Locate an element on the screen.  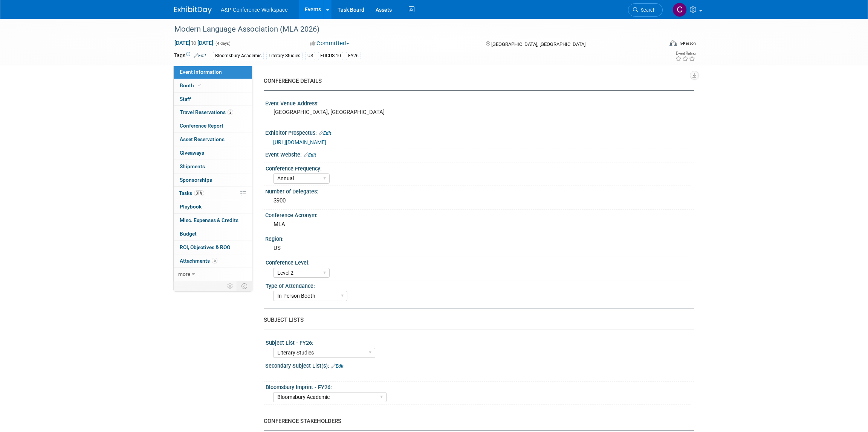
div: Number of Delegates: is located at coordinates (480, 191).